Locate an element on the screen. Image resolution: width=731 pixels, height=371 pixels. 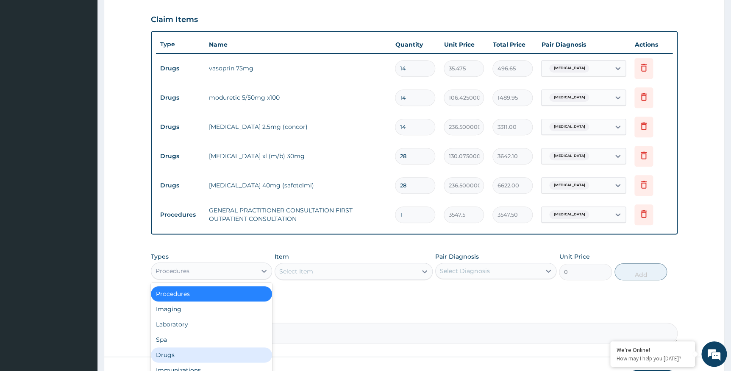
td: GENERAL PRACTITIONER CONSULTATION FIRST OUTPATIENT CONSULTATION is located at coordinates (298, 214).